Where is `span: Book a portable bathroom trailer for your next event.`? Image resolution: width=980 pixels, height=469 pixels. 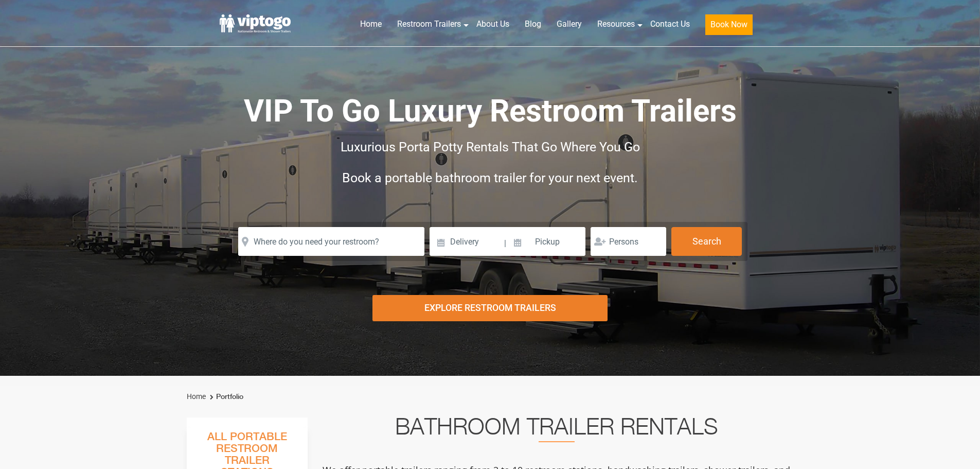
span: Book a portable bathroom trailer for your next event. is located at coordinates (490, 178).